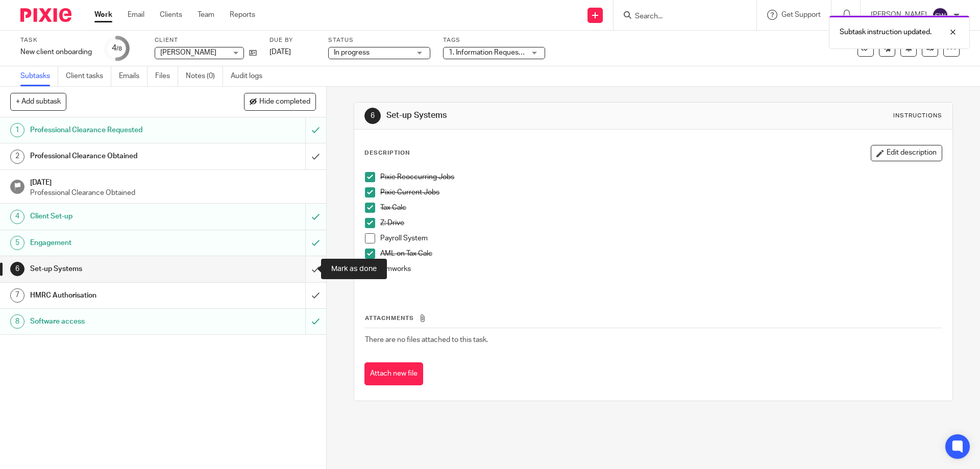 The image size is (980, 469). Describe the element at coordinates (17, 130) in the screenshot. I see `div: 1` at that location.